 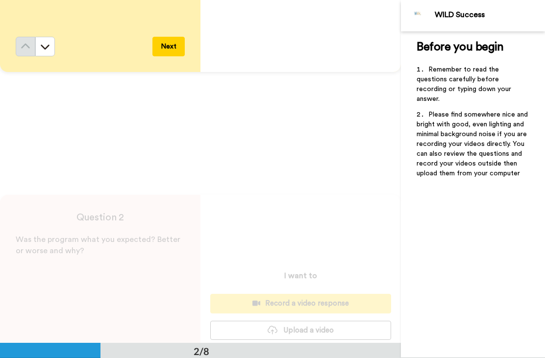 What do you see at coordinates (473, 144) in the screenshot?
I see `span: Please find somewhere nice and bright with good, even lighting and minimal background noise if yo...` at bounding box center [473, 144].